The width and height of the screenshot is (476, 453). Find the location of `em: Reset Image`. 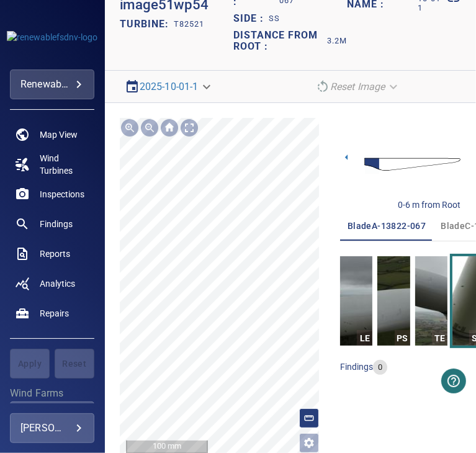

em: Reset Image is located at coordinates (357, 86).